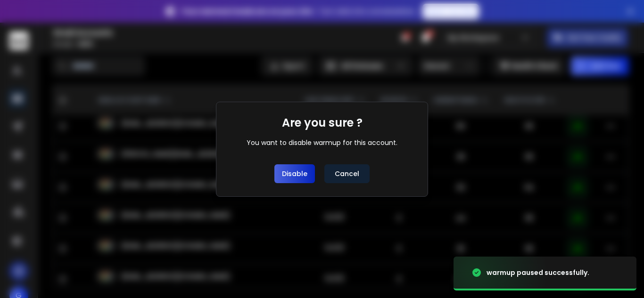  Describe the element at coordinates (322, 123) in the screenshot. I see `h1: Are you sure ?` at that location.